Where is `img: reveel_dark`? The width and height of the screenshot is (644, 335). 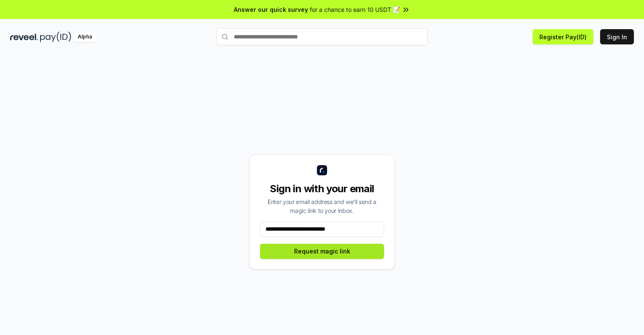 img: reveel_dark is located at coordinates (24, 37).